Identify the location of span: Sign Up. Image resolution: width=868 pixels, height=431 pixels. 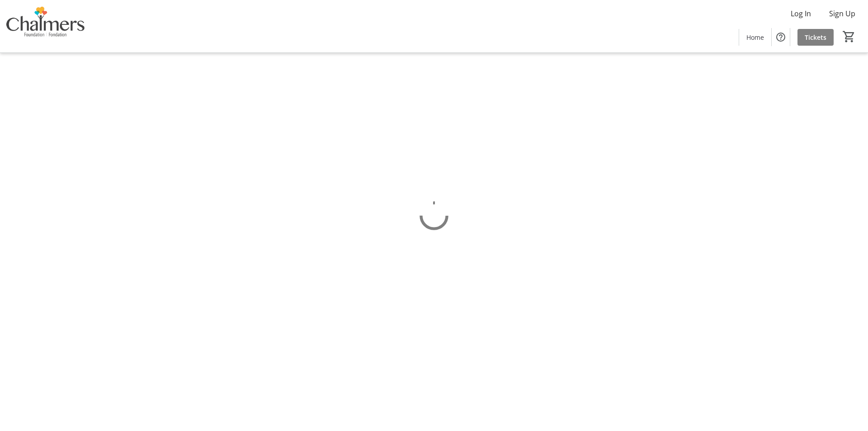
(842, 13).